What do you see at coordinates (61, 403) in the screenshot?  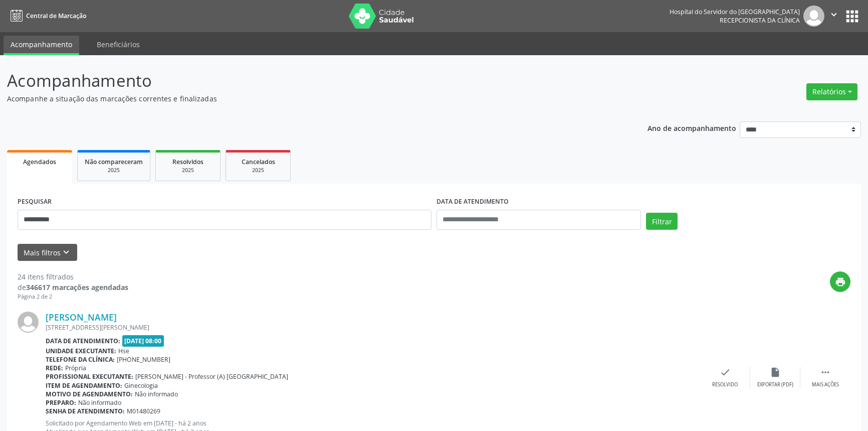 I see `b: Preparo:` at bounding box center [61, 403].